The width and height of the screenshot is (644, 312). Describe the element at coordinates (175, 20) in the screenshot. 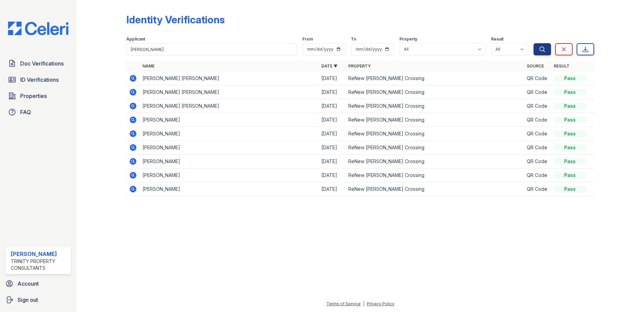

I see `div: Identity Verifications` at that location.